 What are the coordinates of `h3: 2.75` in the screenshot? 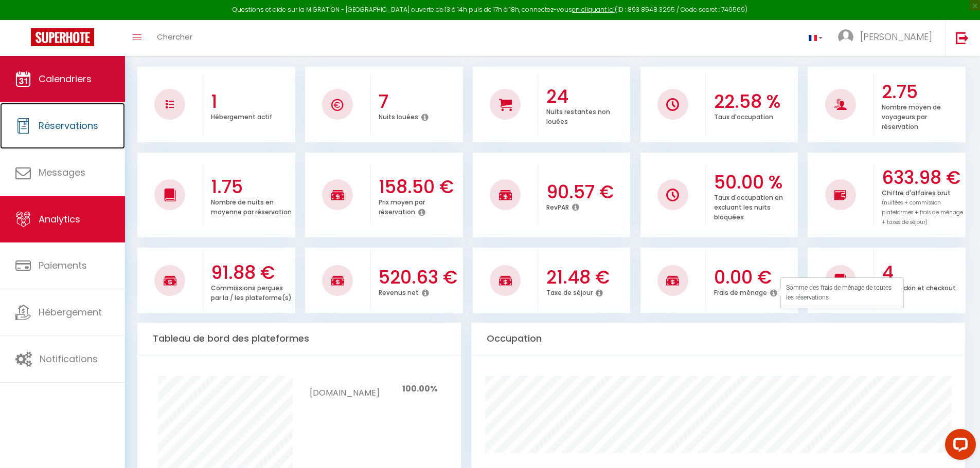 It's located at (923, 92).